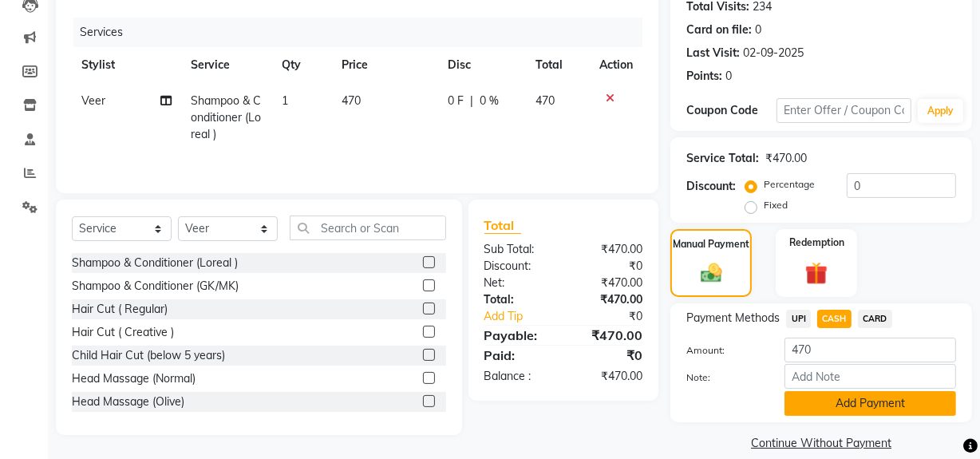 Image resolution: width=980 pixels, height=459 pixels. What do you see at coordinates (870, 403) in the screenshot?
I see `button: Add Payment` at bounding box center [870, 403].